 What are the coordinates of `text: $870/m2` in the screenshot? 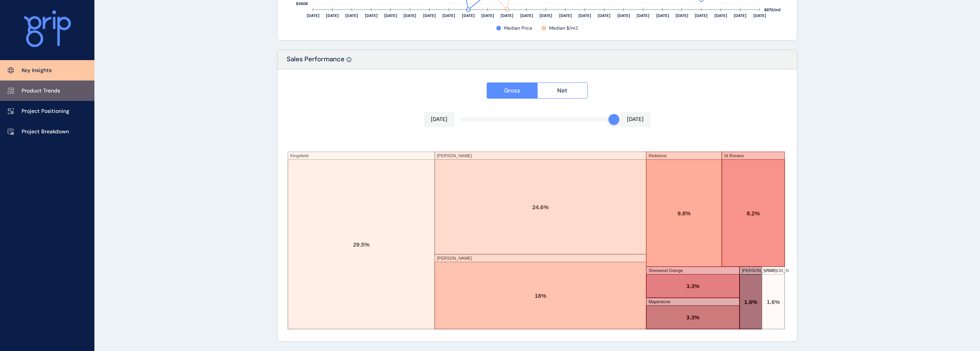 It's located at (773, 10).